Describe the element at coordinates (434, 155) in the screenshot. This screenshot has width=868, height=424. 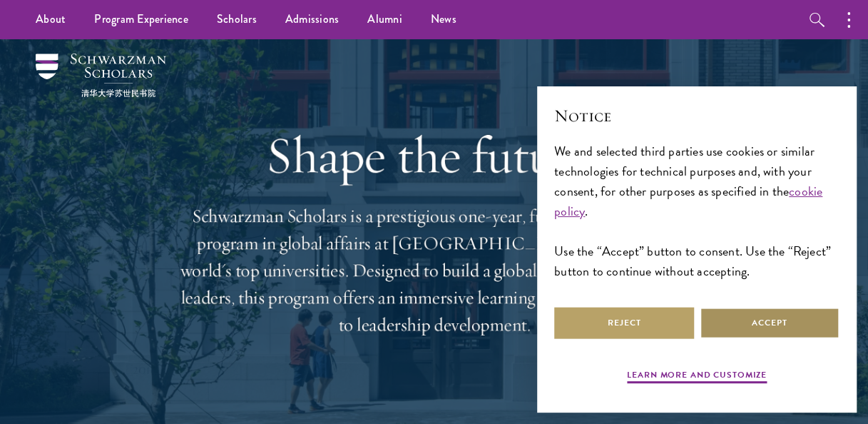
I see `h1: Shape the future.` at that location.